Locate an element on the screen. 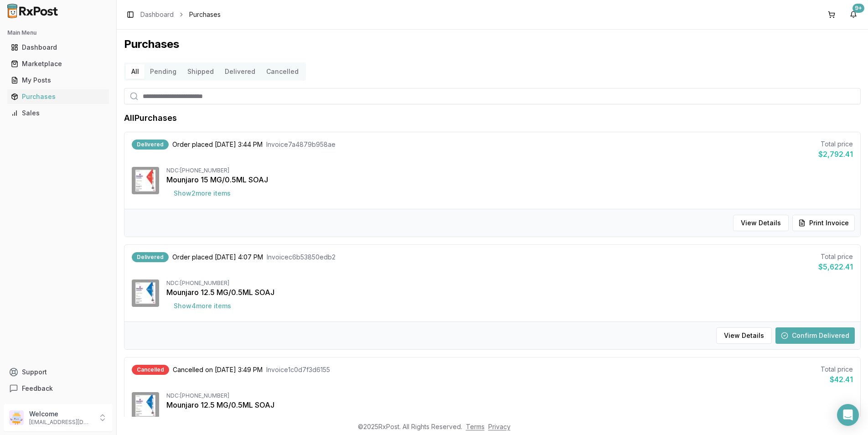 Image resolution: width=868 pixels, height=435 pixels. div: Sales is located at coordinates (58, 113).